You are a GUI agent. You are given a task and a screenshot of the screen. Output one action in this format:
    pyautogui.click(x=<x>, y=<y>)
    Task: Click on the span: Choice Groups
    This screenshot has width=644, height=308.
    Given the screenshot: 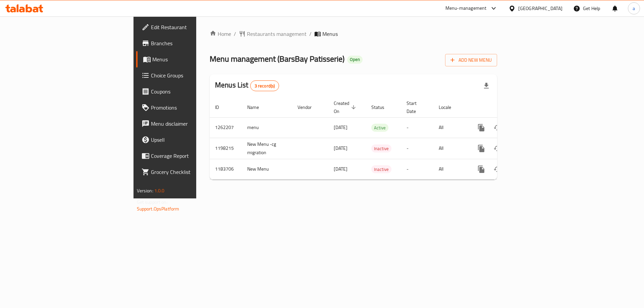 What is the action you would take?
    pyautogui.click(x=193, y=75)
    